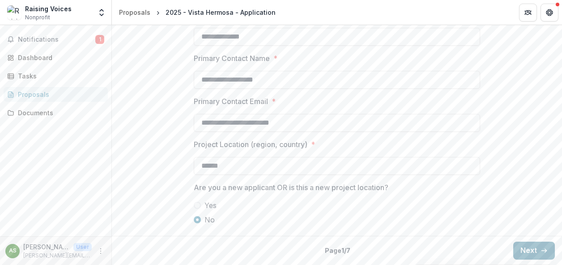  What do you see at coordinates (38, 17) in the screenshot?
I see `span: Nonprofit` at bounding box center [38, 17].